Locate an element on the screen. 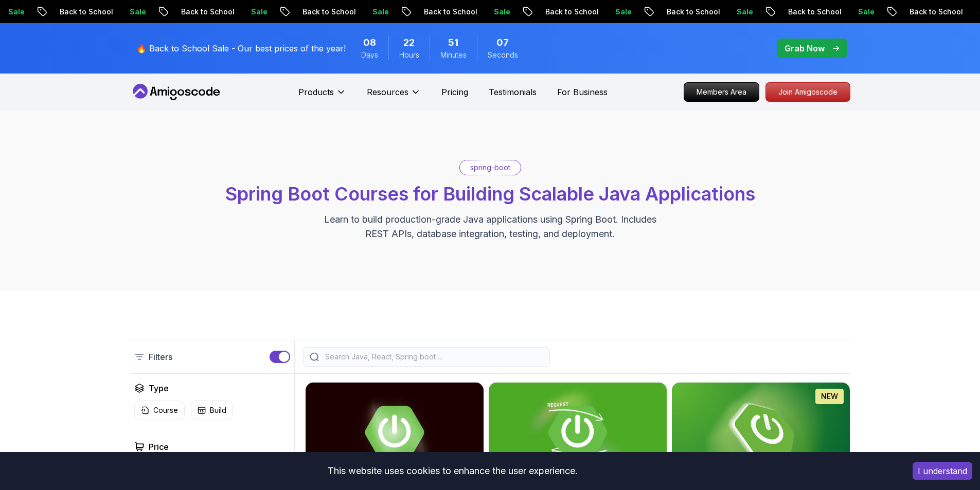 This screenshot has height=490, width=980. img: Spring Boot for Beginners card is located at coordinates (761, 432).